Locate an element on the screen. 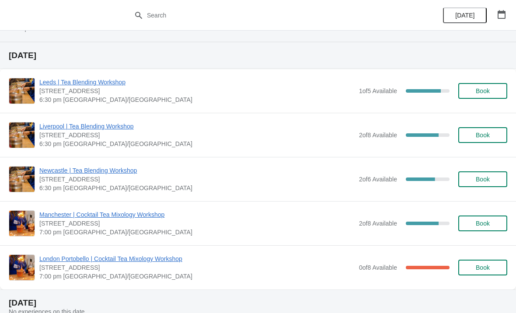  span: Leeds | Tea Blending Workshop is located at coordinates (197, 82).